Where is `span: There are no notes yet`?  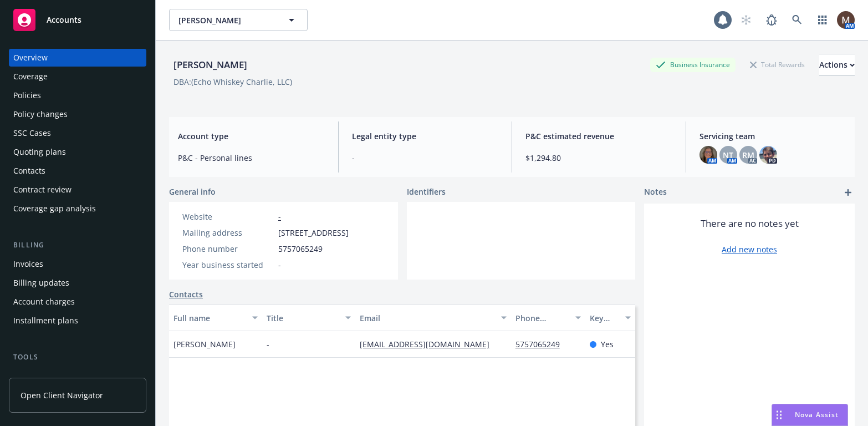
span: There are no notes yet is located at coordinates (749, 224).